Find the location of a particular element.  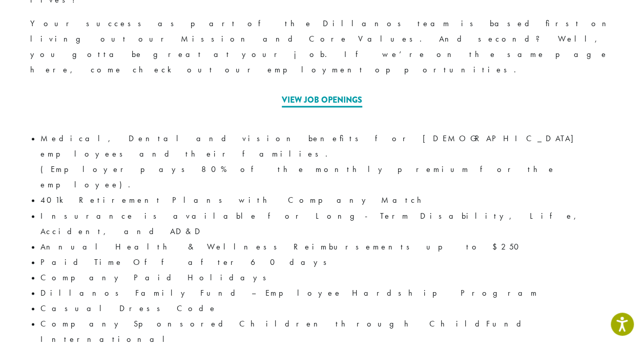

li: 401k Retirement Plans with Company Match is located at coordinates (328, 200).